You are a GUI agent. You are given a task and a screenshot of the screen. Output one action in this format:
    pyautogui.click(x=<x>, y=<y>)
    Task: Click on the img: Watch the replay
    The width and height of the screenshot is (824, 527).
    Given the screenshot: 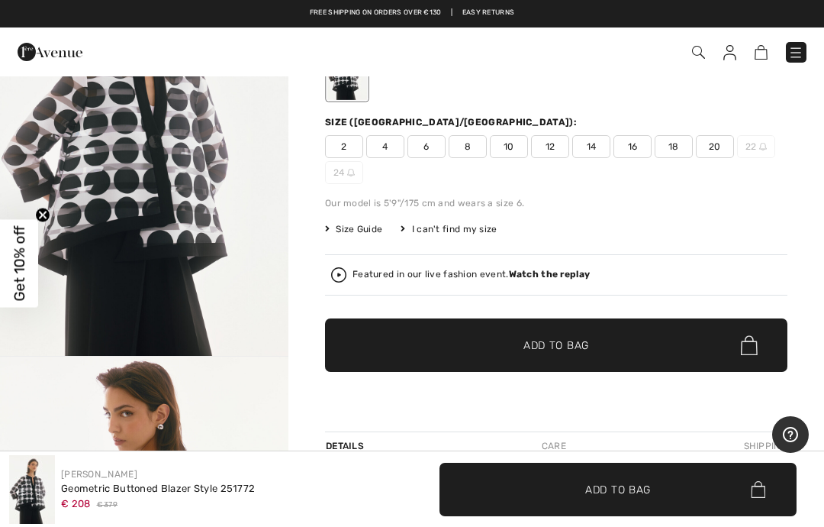 What is the action you would take?
    pyautogui.click(x=339, y=275)
    